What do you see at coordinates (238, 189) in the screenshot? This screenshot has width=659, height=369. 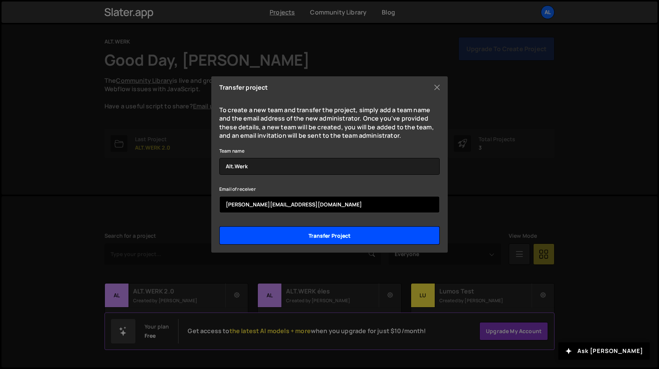 I see `label: Email of receiver` at bounding box center [238, 189].